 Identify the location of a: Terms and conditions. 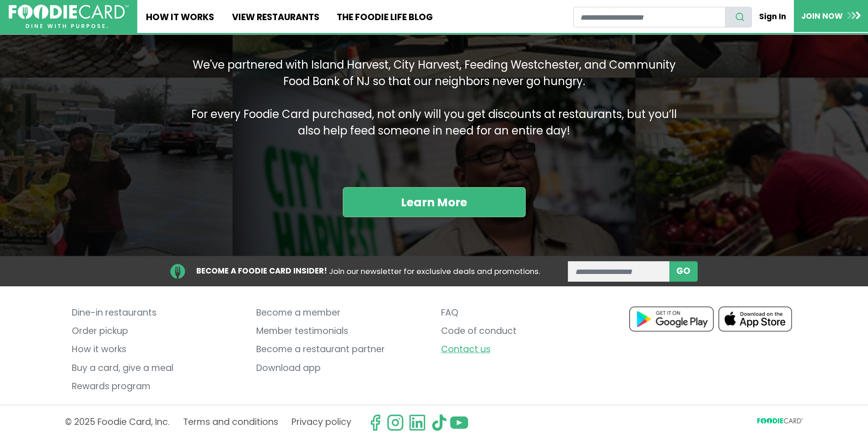
(231, 423).